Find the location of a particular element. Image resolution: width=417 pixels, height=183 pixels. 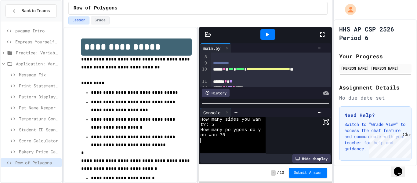

div: 10 is located at coordinates (204, 72).